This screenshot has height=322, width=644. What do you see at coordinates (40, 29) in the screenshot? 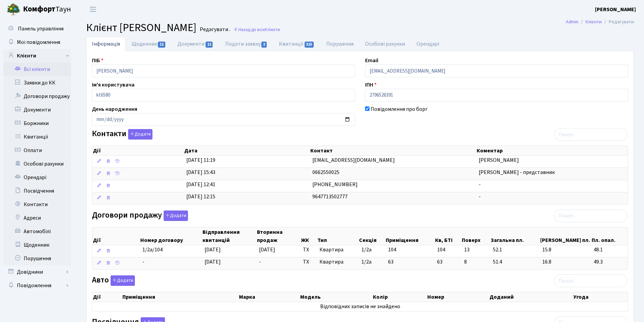
I see `span: Панель управління` at bounding box center [40, 29].